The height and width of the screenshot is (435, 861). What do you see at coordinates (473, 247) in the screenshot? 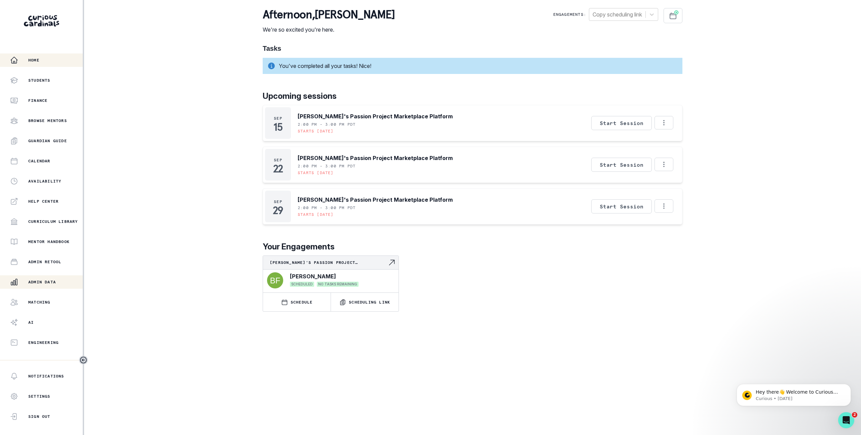
I see `p: Your Engagements` at bounding box center [473, 247].